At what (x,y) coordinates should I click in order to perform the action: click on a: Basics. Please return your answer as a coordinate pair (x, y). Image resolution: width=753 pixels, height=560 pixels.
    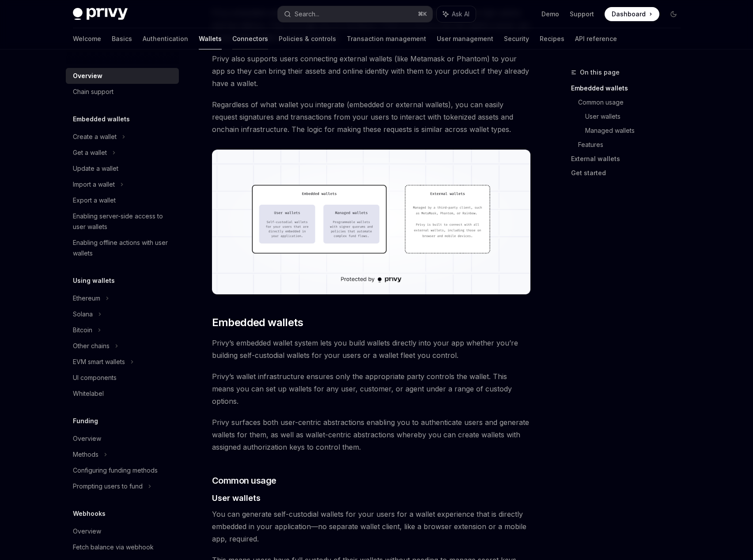
    Looking at the image, I should click on (122, 39).